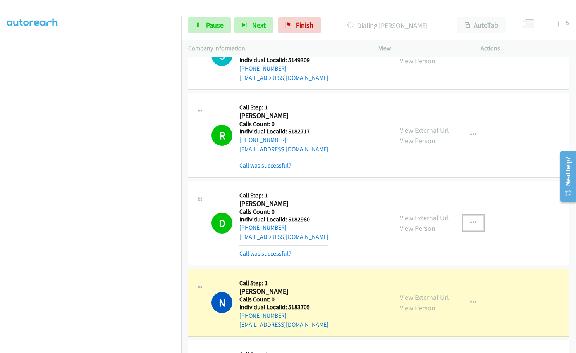 The height and width of the screenshot is (353, 576). What do you see at coordinates (423, 48) in the screenshot?
I see `p: View` at bounding box center [423, 48].